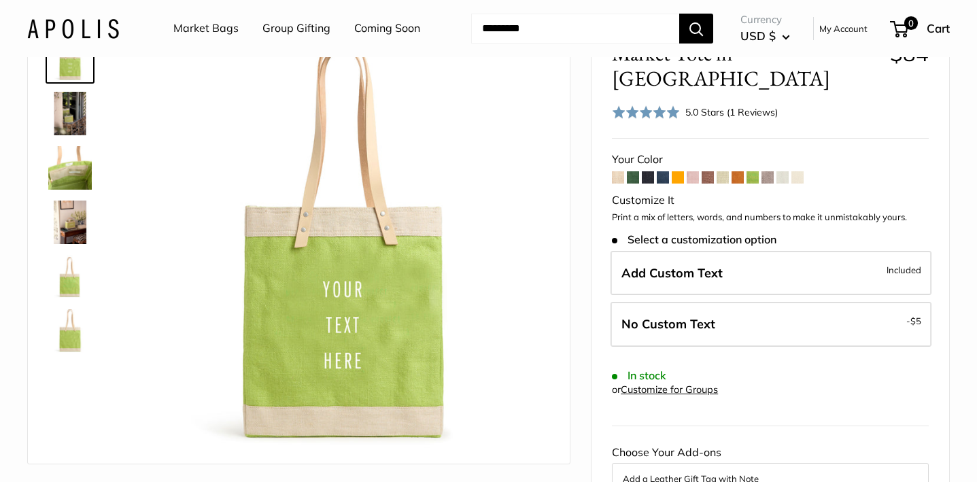 The height and width of the screenshot is (482, 977). Describe the element at coordinates (904, 270) in the screenshot. I see `span: Included` at that location.